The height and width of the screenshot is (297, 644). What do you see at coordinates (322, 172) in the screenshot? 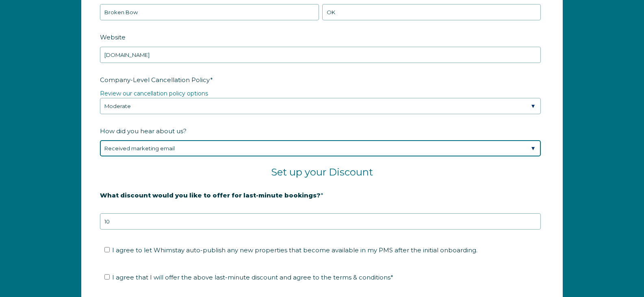
I see `span: Set up your Discount` at bounding box center [322, 172].